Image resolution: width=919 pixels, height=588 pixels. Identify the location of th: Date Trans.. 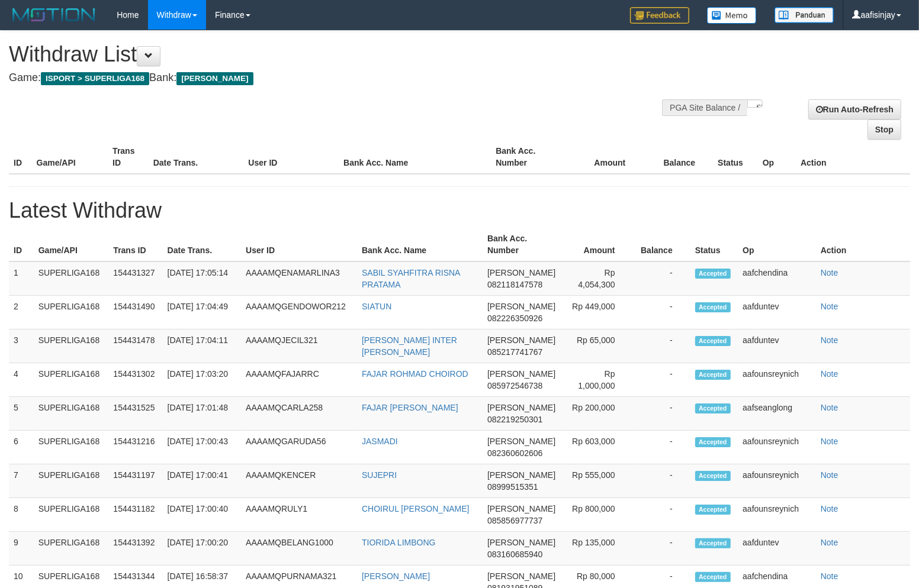
(202, 244).